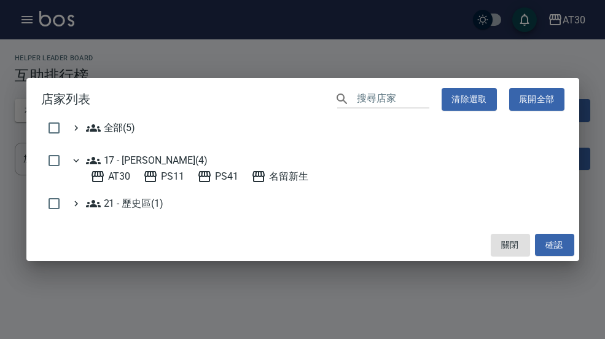 The width and height of the screenshot is (605, 339). What do you see at coordinates (555, 245) in the screenshot?
I see `button: 確認` at bounding box center [555, 245].